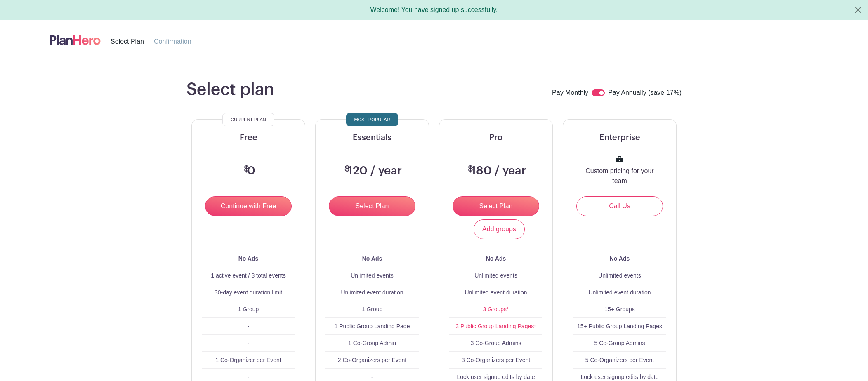 Image resolution: width=868 pixels, height=381 pixels. Describe the element at coordinates (372, 138) in the screenshot. I see `h5: Essentials` at that location.